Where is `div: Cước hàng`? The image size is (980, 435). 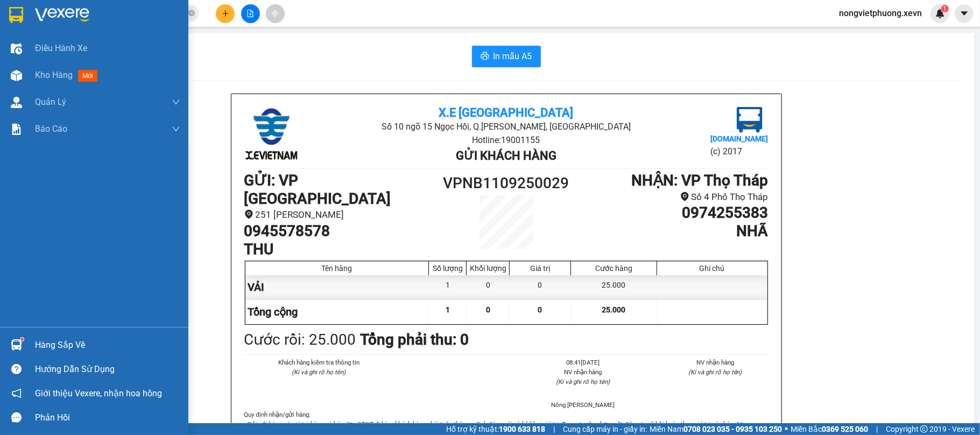
div: Cước hàng is located at coordinates (614, 269).